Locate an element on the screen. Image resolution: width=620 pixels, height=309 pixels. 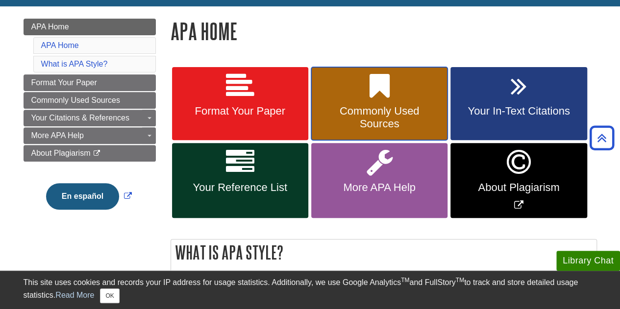
span: Your In-Text Citations is located at coordinates (519, 111).